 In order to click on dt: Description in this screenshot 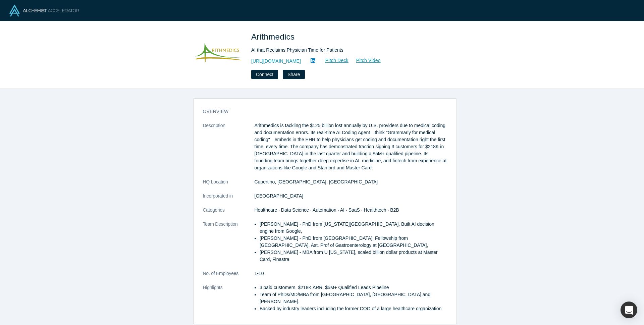, I will do `click(229, 150)`.